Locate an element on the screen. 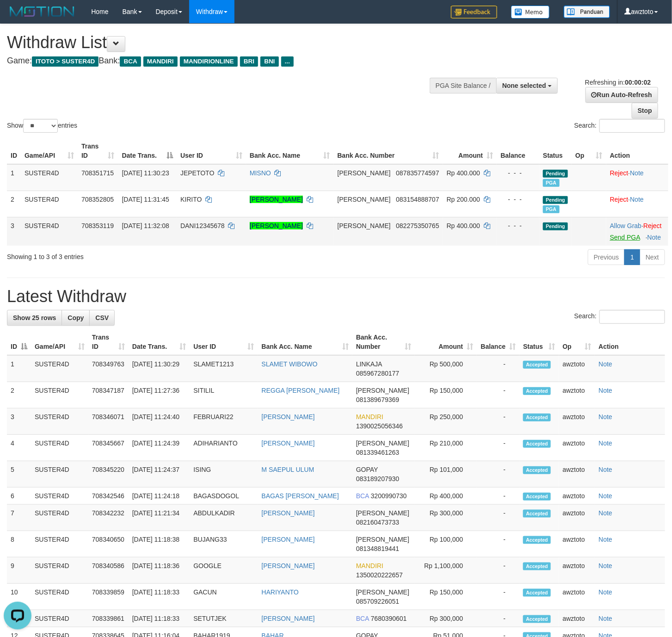 The image size is (672, 637). img: panduan.png is located at coordinates (587, 12).